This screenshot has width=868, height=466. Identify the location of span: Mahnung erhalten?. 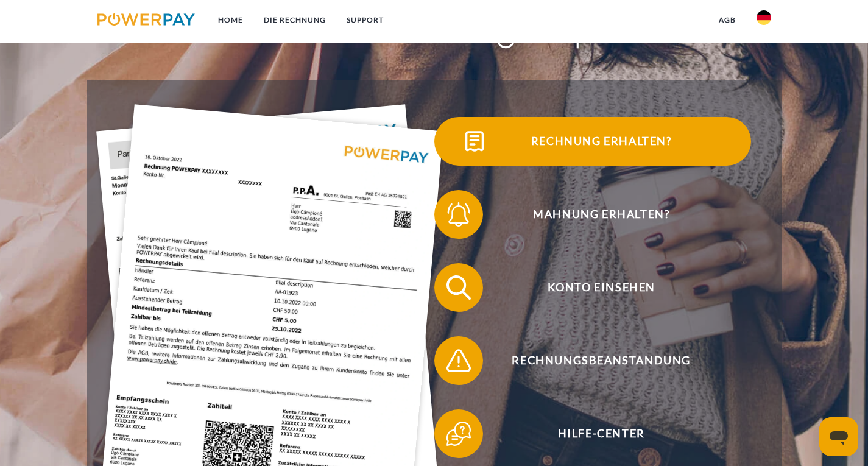
(602, 215).